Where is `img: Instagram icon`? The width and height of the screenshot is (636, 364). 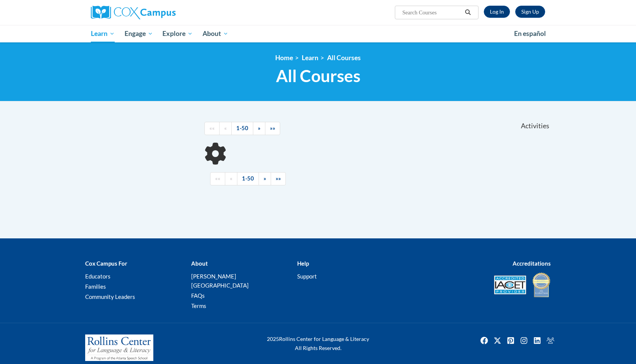
img: Instagram icon is located at coordinates (524, 341).